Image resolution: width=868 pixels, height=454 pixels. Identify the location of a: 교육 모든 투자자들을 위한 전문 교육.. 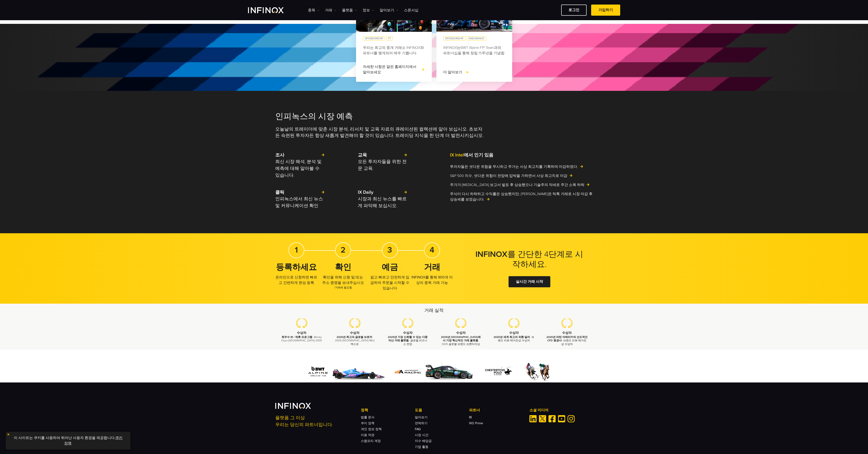
(382, 161).